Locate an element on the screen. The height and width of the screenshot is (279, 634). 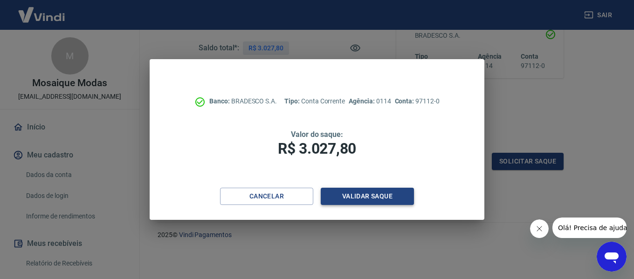
span: Agência: is located at coordinates (362, 101).